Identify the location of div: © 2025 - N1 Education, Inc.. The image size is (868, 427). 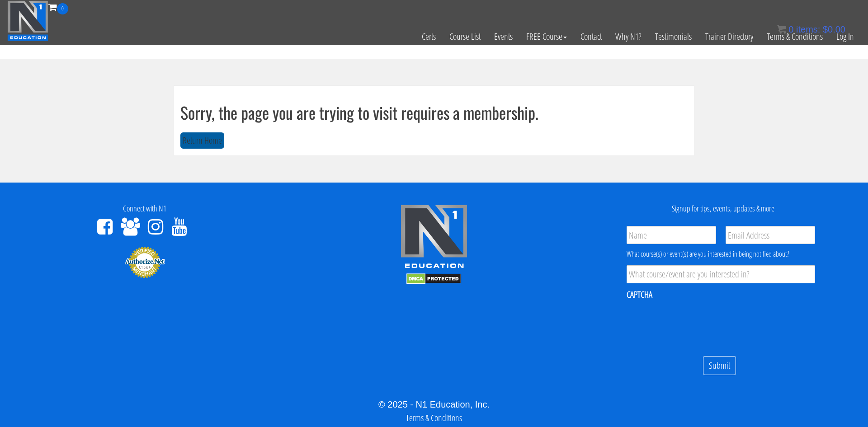
(434, 405).